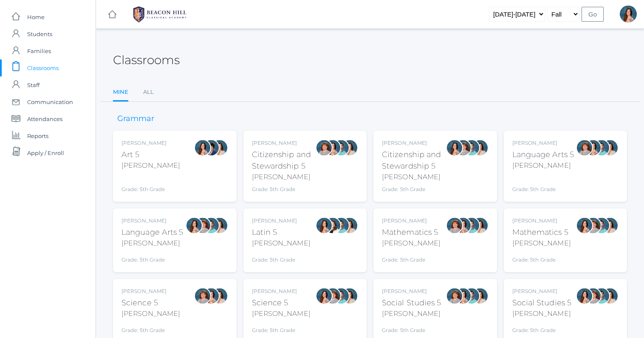  Describe the element at coordinates (45, 119) in the screenshot. I see `span: Attendances` at that location.